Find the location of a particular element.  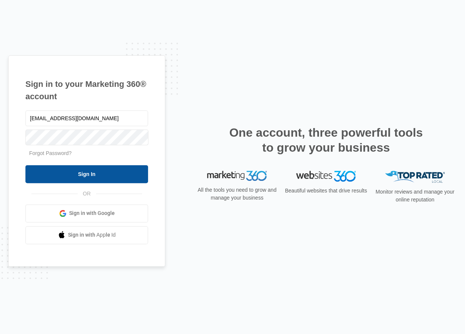

a: Sign in with Apple Id is located at coordinates (87, 235).